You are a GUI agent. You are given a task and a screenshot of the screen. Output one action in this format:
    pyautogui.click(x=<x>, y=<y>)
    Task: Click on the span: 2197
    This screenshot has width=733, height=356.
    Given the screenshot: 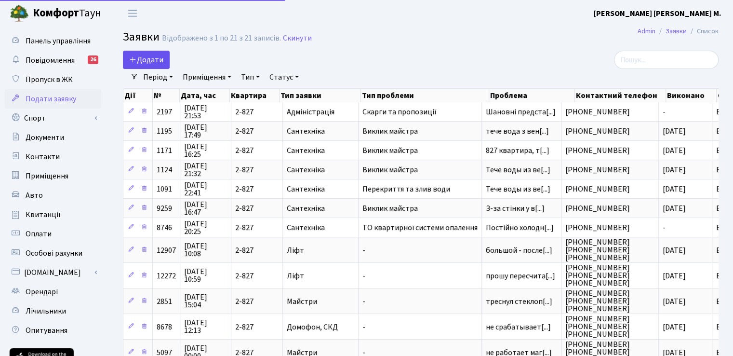 What is the action you would take?
    pyautogui.click(x=164, y=112)
    